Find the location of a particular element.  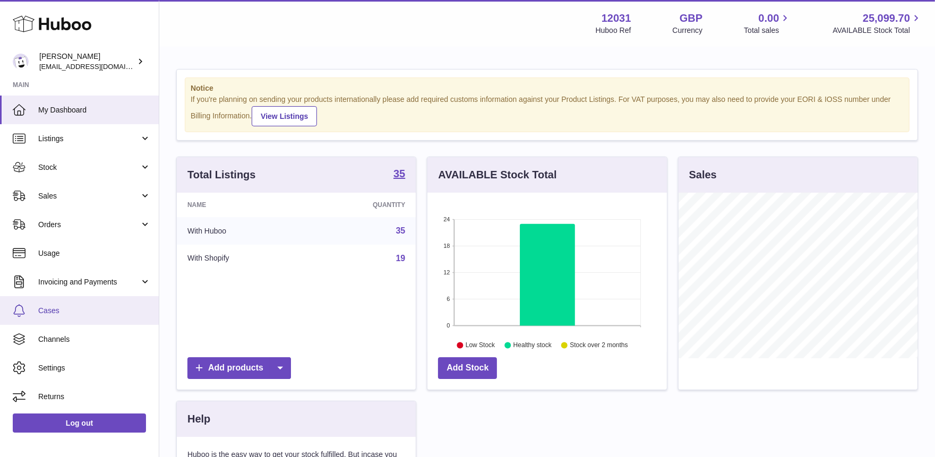

span: AVAILABLE Stock Total is located at coordinates (877, 30).